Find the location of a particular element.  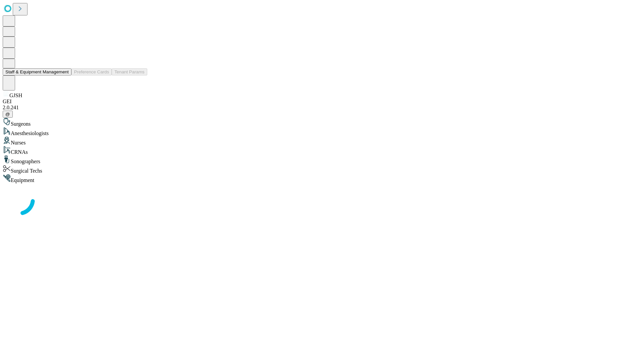

div: Sonographers is located at coordinates (322, 160).